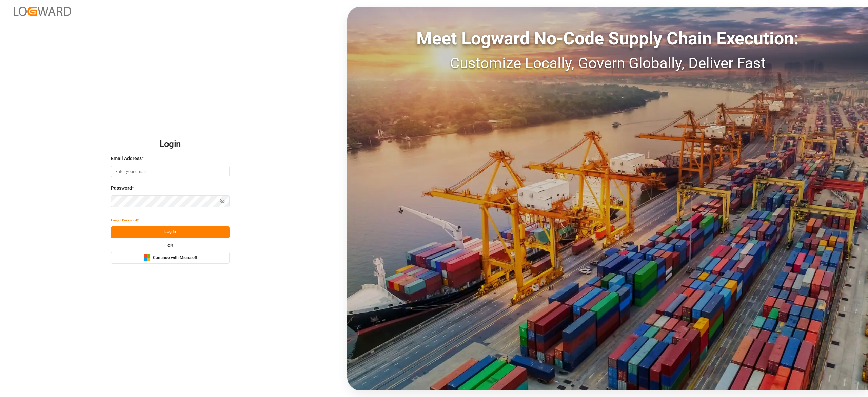  Describe the element at coordinates (608, 63) in the screenshot. I see `div: Customize Locally, Govern Globally, Deliver Fast` at that location.